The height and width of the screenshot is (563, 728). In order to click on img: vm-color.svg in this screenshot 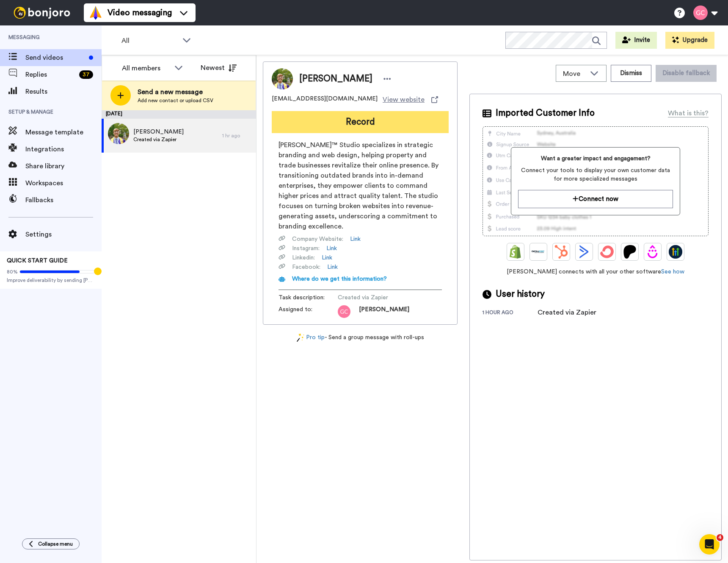, I will do `click(96, 12)`.